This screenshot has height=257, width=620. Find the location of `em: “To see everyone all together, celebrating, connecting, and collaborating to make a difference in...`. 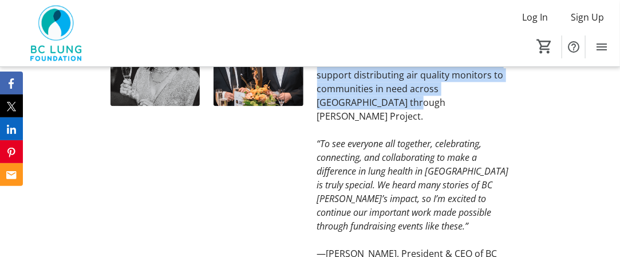

em: “To see everyone all together, celebrating, connecting, and collaborating to make a difference in... is located at coordinates (413, 185).